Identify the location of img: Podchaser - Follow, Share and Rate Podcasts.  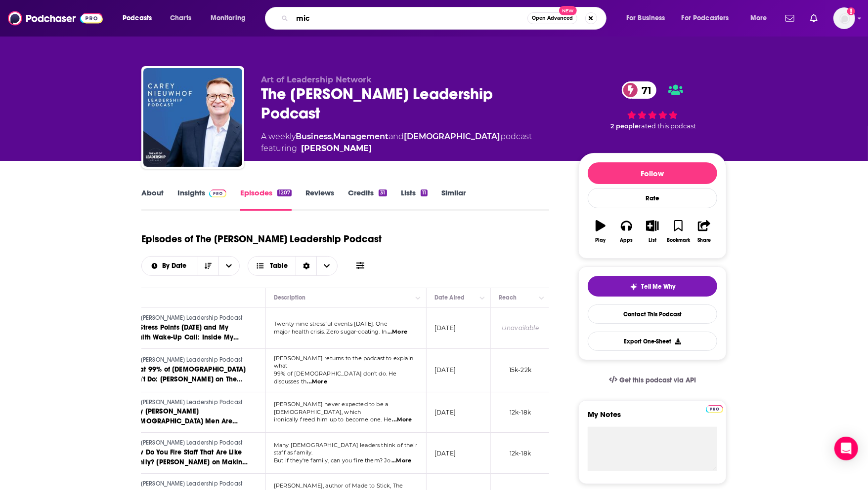
(56, 18).